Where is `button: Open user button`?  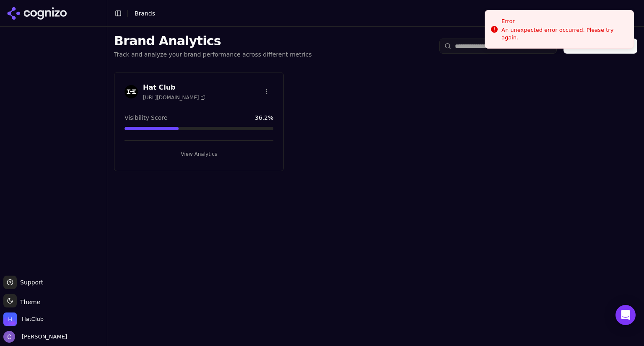 button: Open user button is located at coordinates (35, 337).